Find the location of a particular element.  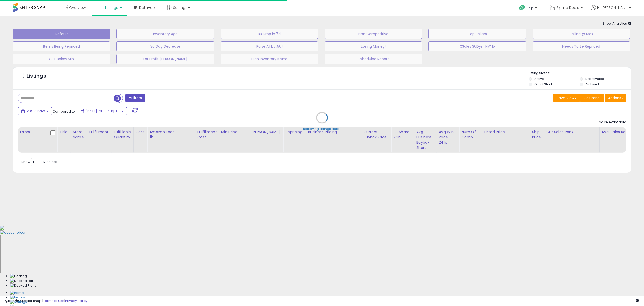

button: Items Being Repriced is located at coordinates (61, 46).